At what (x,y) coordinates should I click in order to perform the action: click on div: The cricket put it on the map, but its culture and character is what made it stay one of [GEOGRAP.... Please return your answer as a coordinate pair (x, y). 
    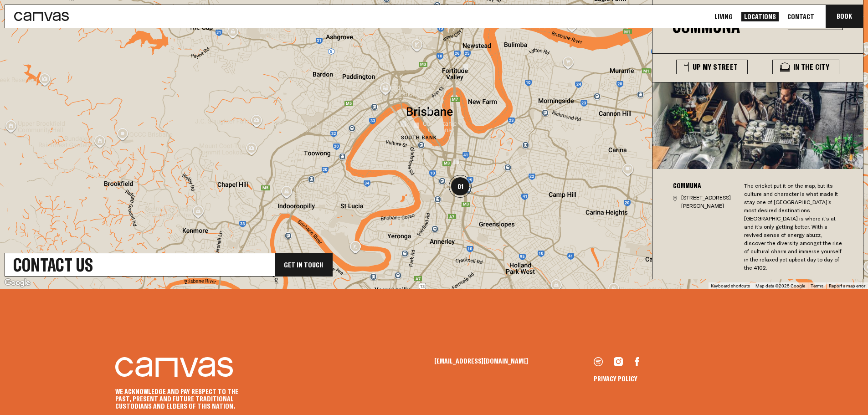
    Looking at the image, I should click on (793, 227).